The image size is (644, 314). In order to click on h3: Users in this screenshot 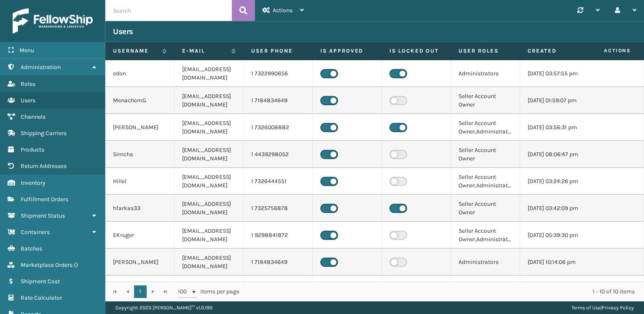, I will do `click(123, 32)`.